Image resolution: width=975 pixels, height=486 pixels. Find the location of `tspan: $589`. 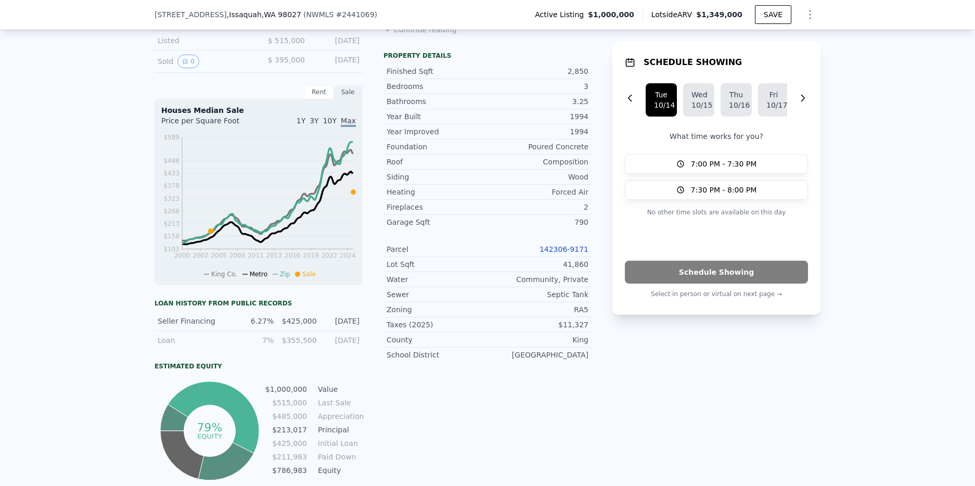

tspan: $589 is located at coordinates (171, 137).